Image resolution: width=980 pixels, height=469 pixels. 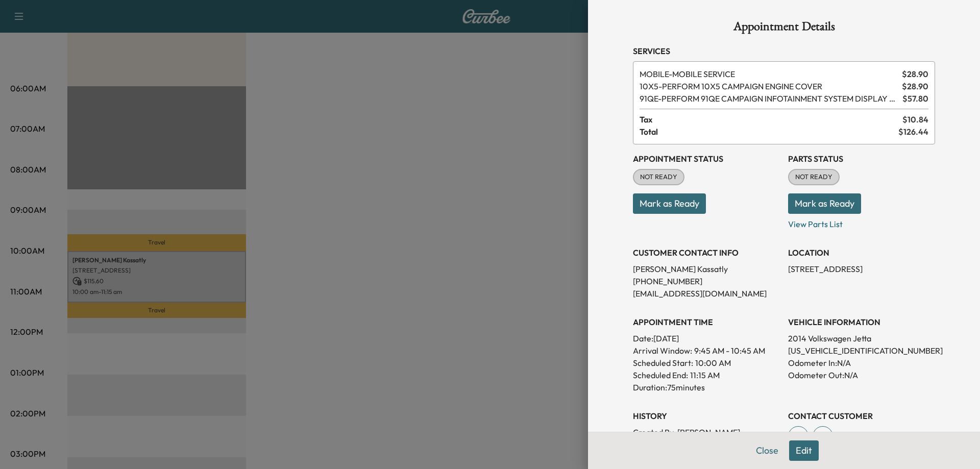 What do you see at coordinates (767, 451) in the screenshot?
I see `button: Close` at bounding box center [767, 451].